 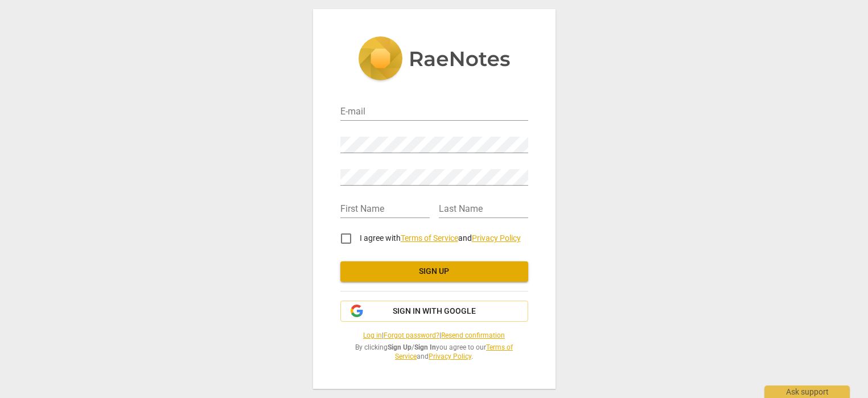 What do you see at coordinates (434, 272) in the screenshot?
I see `button: Sign up` at bounding box center [434, 272].